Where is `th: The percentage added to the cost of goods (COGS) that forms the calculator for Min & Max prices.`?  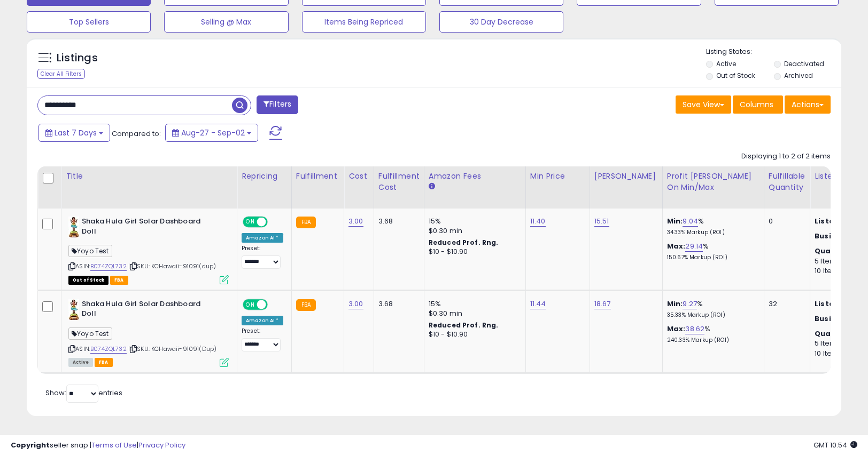
th: The percentage added to the cost of goods (COGS) that forms the calculator for Min & Max prices. is located at coordinates (713, 187).